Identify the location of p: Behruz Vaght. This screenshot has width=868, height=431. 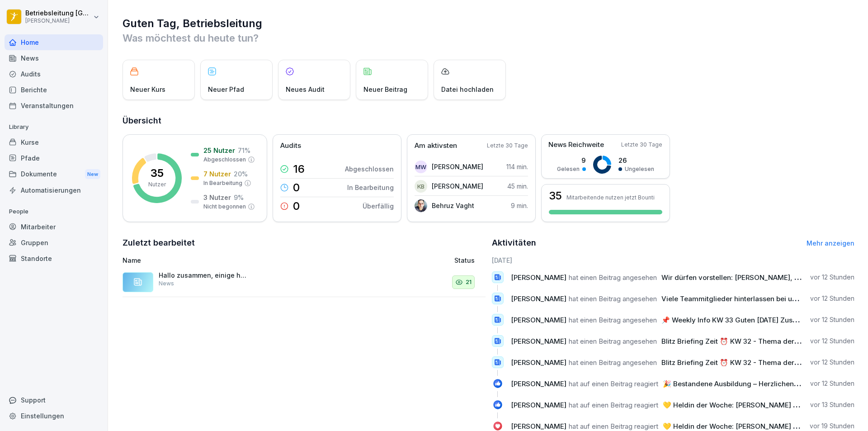
(453, 205).